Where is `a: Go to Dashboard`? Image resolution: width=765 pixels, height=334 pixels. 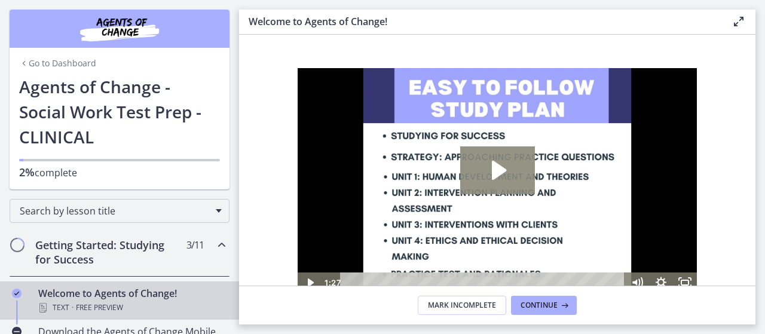
a: Go to Dashboard is located at coordinates (57, 63).